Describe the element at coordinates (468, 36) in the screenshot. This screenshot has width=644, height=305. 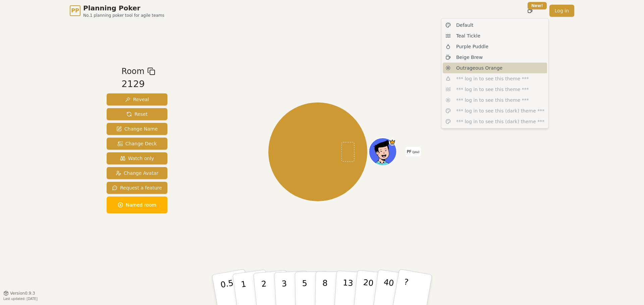
I see `span: Teal Tickle` at that location.